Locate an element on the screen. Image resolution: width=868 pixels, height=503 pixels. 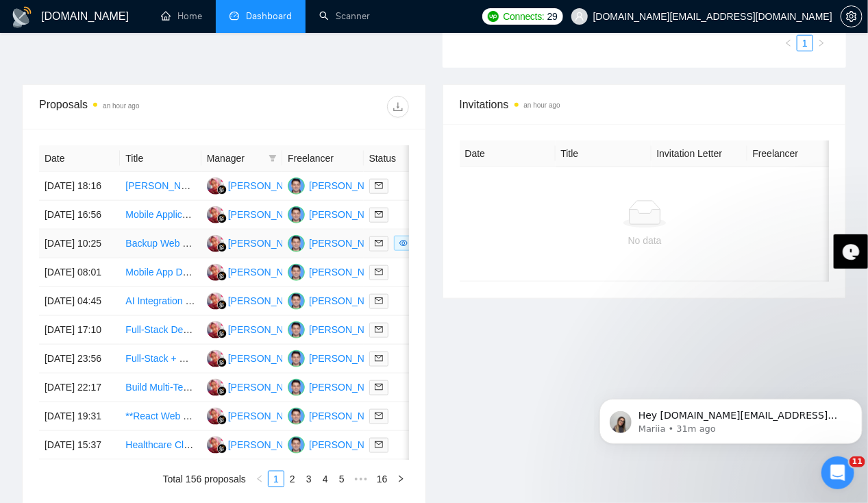
td: Mobile Application Developer is located at coordinates (160, 215).